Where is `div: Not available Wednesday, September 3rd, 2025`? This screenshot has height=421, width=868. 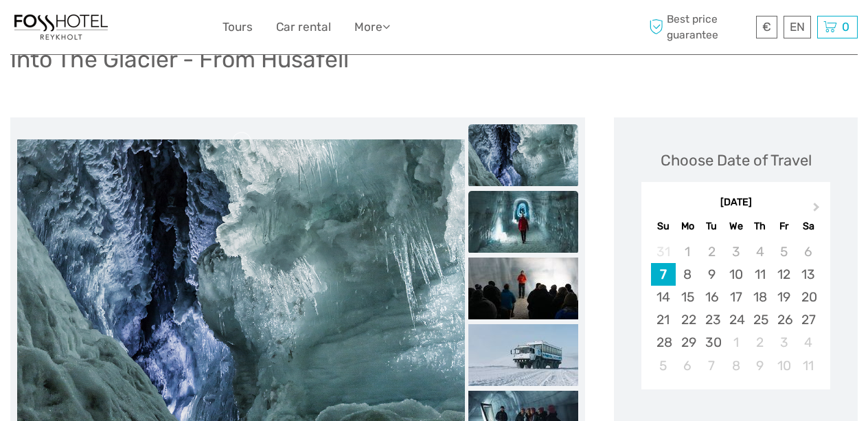 div: Not available Wednesday, September 3rd, 2025 is located at coordinates (736, 251).